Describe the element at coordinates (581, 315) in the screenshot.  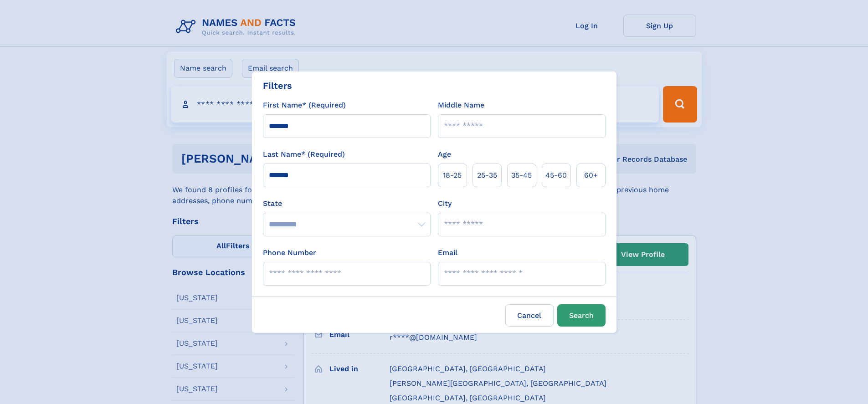
I see `button: Search` at that location.